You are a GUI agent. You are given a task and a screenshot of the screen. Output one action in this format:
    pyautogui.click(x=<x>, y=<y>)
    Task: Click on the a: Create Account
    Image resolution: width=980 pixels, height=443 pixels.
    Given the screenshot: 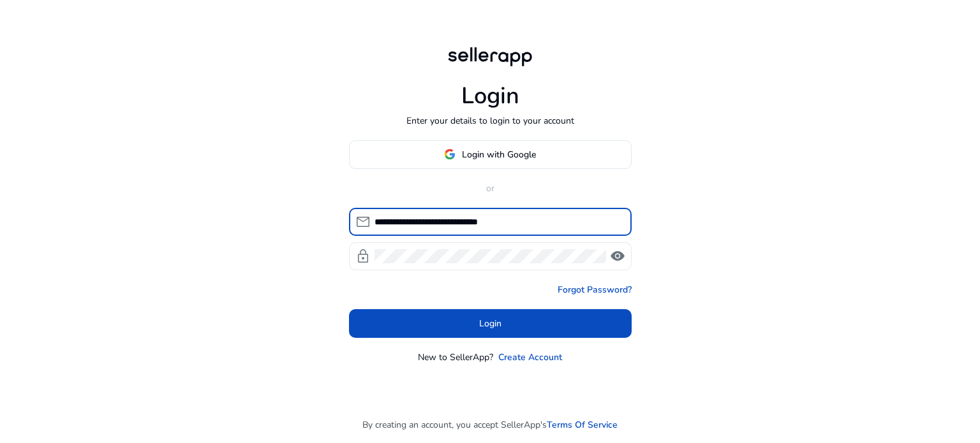 What is the action you would take?
    pyautogui.click(x=530, y=357)
    